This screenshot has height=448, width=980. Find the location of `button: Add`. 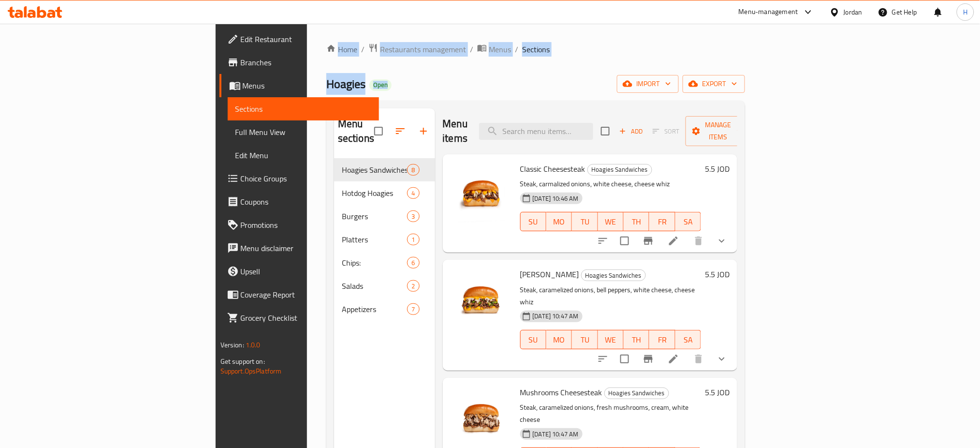

button: Add is located at coordinates (631, 131).